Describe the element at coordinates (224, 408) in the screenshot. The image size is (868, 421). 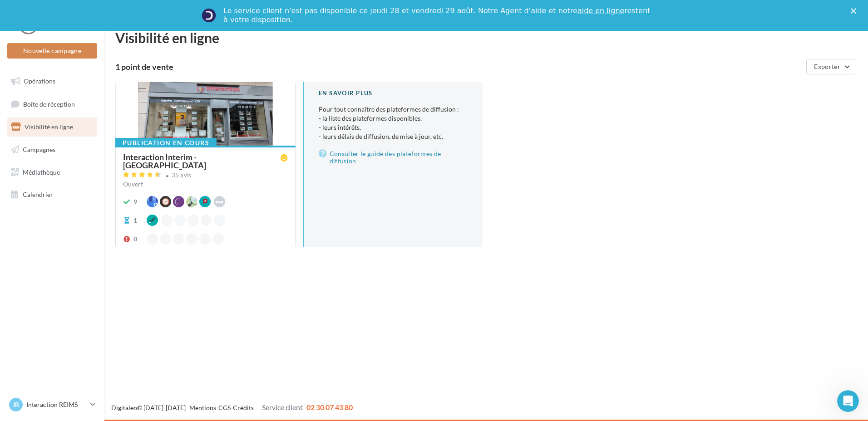
I see `a: CGS` at that location.